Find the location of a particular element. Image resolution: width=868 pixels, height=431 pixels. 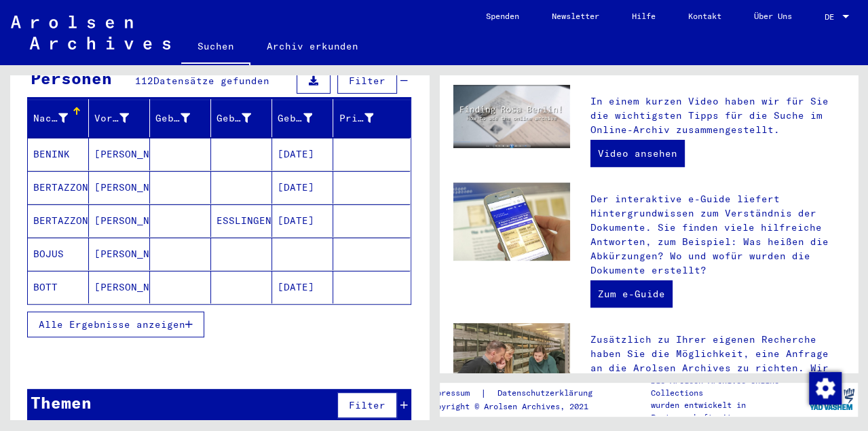

div: Personen is located at coordinates (71, 78).